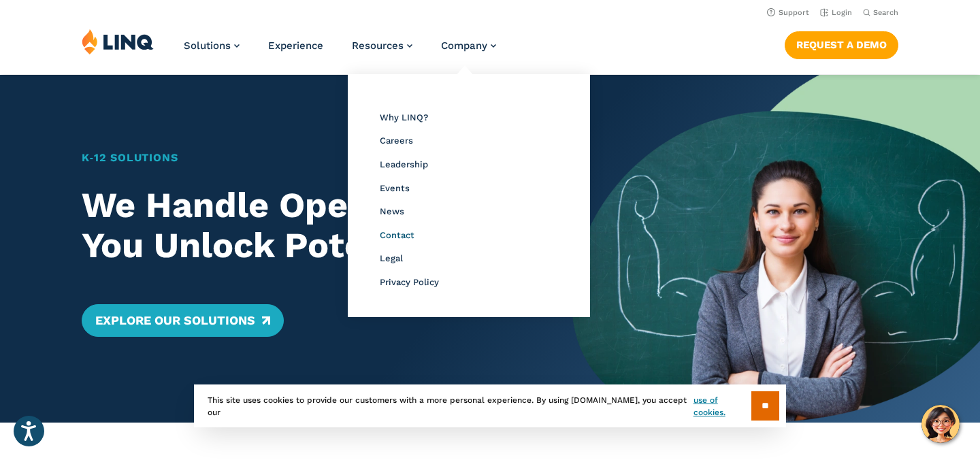 The width and height of the screenshot is (980, 460). What do you see at coordinates (391, 258) in the screenshot?
I see `a: Legal` at bounding box center [391, 258].